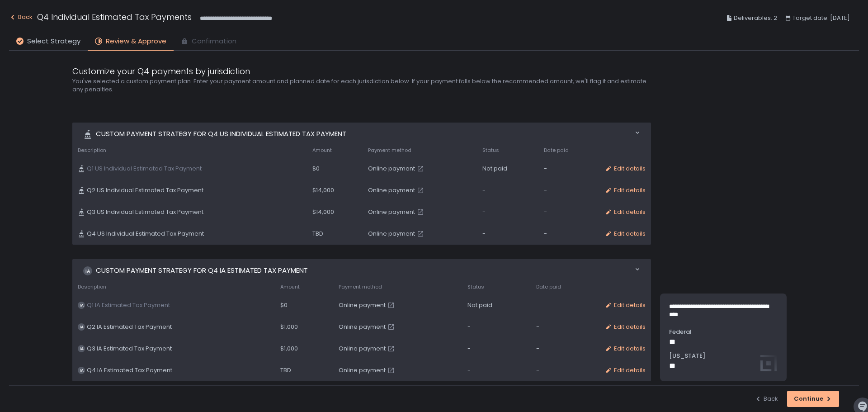  I want to click on span: Select Strategy, so click(54, 41).